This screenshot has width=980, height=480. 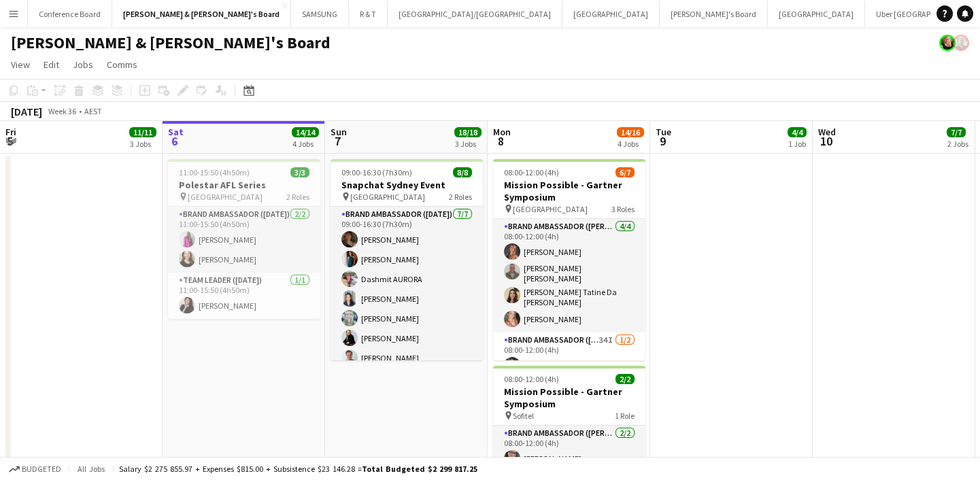 I want to click on span: View, so click(x=20, y=65).